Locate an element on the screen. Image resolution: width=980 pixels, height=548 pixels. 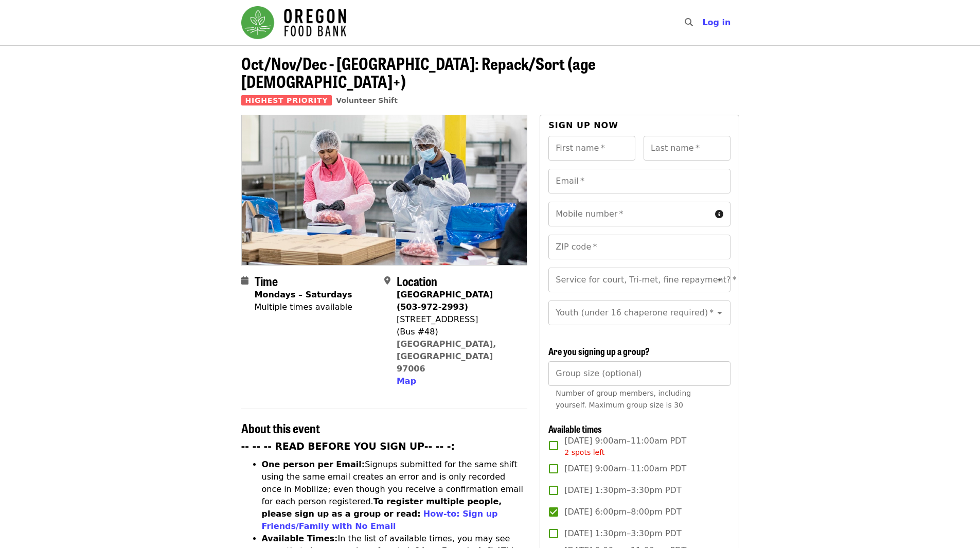
button: Map is located at coordinates (407, 381).